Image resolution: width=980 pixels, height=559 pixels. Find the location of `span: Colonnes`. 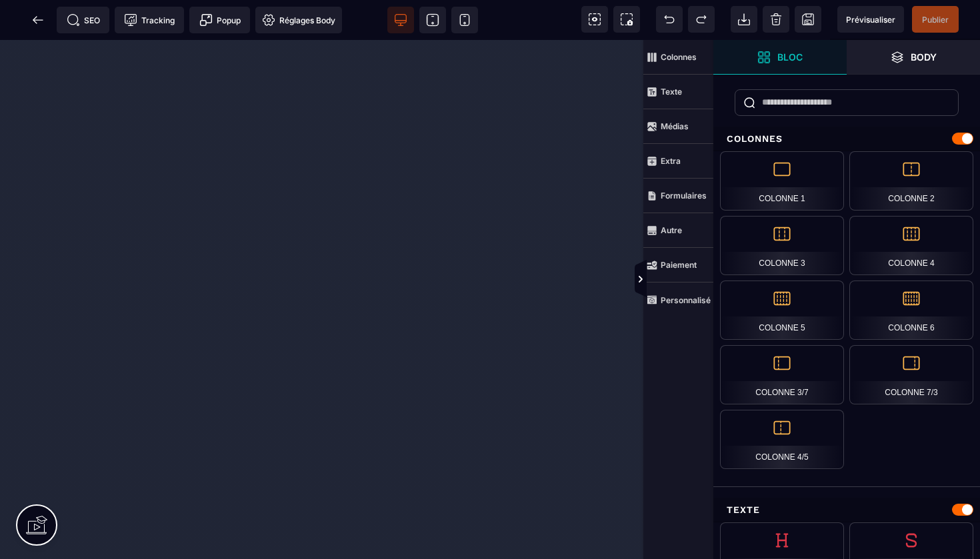

span: Colonnes is located at coordinates (678, 57).